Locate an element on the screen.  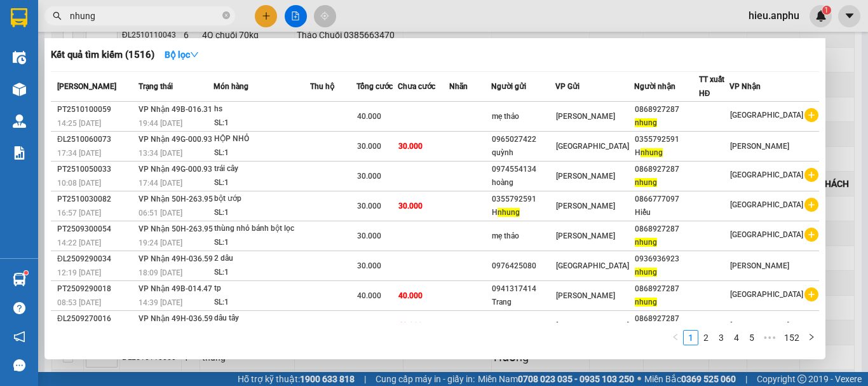
span: message is located at coordinates (19, 365).